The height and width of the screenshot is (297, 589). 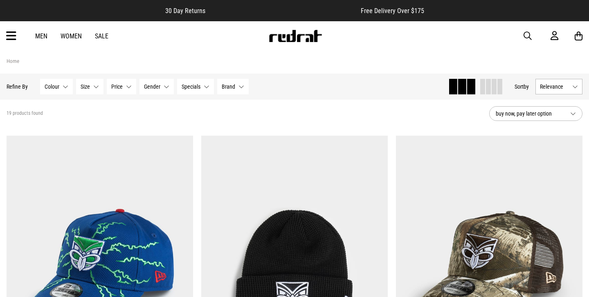 What do you see at coordinates (559, 87) in the screenshot?
I see `button: Relevance` at bounding box center [559, 87].